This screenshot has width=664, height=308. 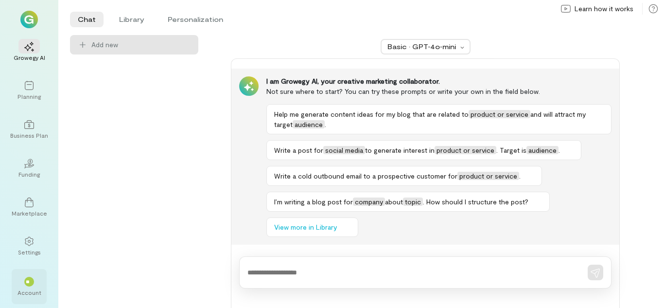 I want to click on div: I am Growegy AI, your creative marketing collaborator., so click(x=439, y=81).